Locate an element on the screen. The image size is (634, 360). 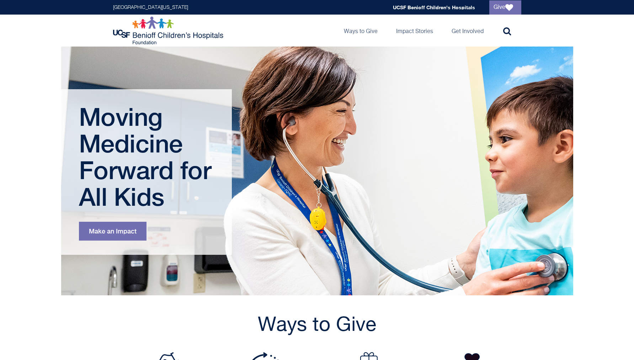
a: Ways to Give is located at coordinates (360, 31).